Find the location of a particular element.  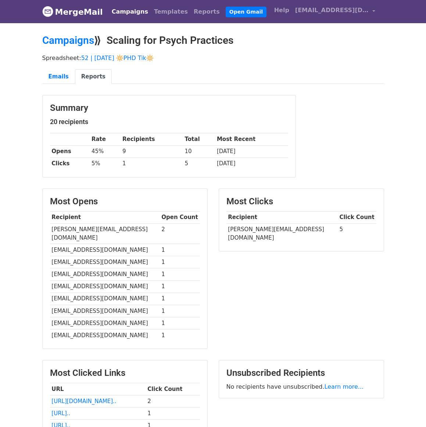

td: 5% is located at coordinates (105, 163).